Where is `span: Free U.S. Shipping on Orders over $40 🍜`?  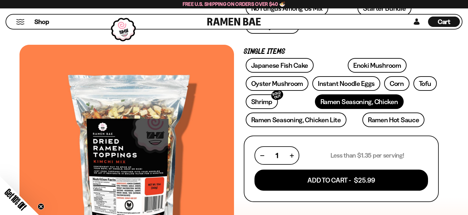 span: Free U.S. Shipping on Orders over $40 🍜 is located at coordinates (234, 4).